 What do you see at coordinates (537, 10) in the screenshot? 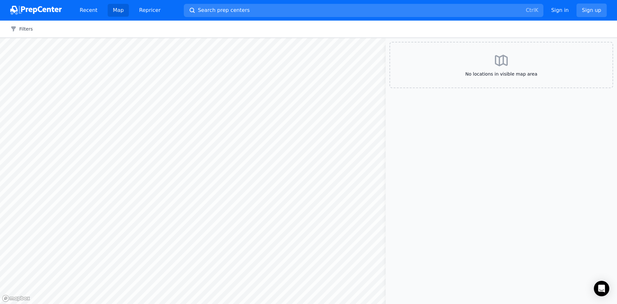
I see `kbd: K` at bounding box center [537, 10].